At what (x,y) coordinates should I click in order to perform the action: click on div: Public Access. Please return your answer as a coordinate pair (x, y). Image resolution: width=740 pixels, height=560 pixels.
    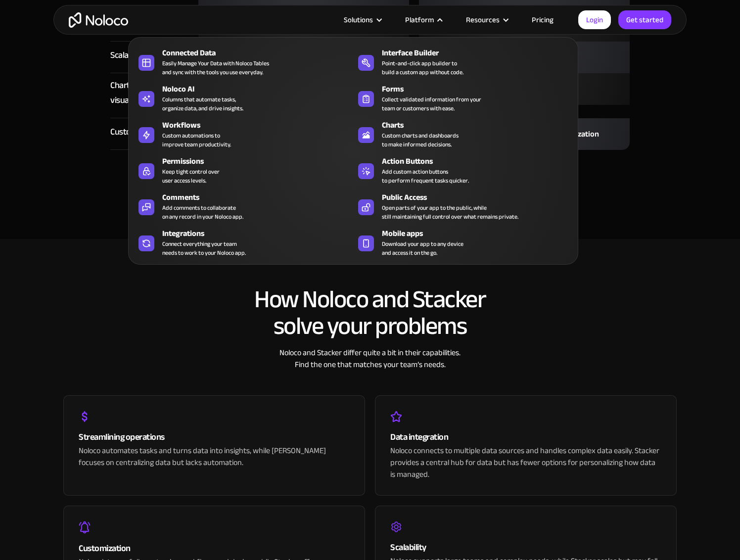
    Looking at the image, I should click on (479, 197).